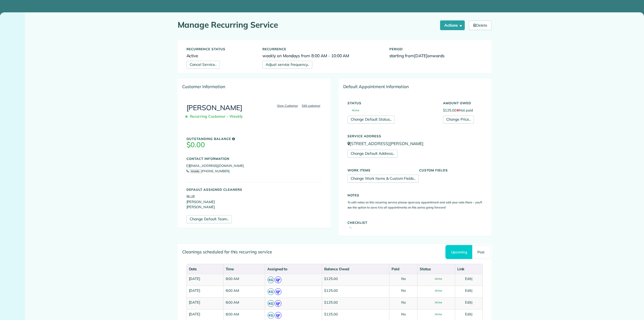  What do you see at coordinates (254, 160) in the screenshot?
I see `div: BLUE` at bounding box center [254, 160].